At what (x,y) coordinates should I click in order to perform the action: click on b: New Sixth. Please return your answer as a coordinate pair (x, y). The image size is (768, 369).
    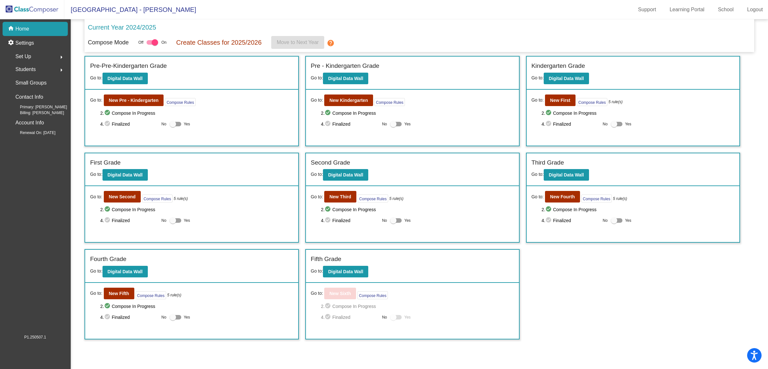
    Looking at the image, I should click on (340, 293).